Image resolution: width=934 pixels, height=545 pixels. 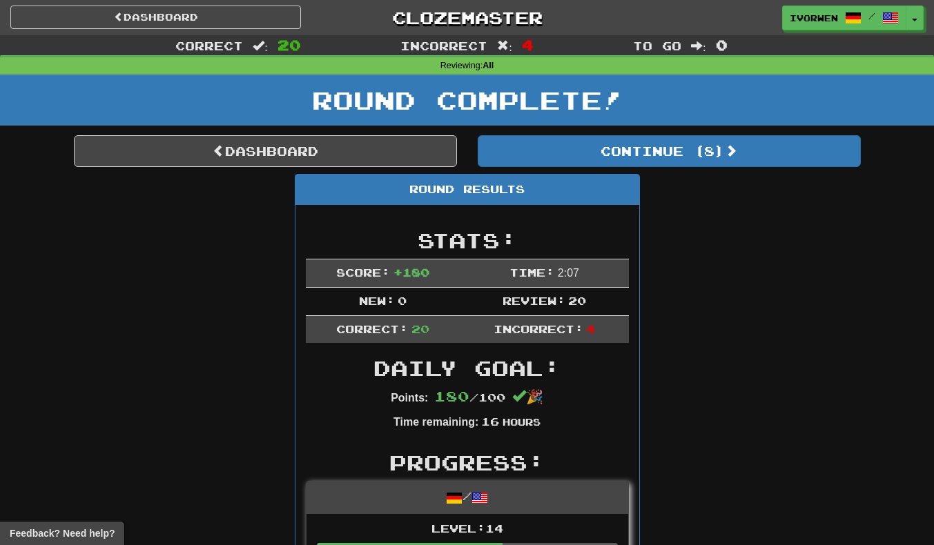 I want to click on span: Score:, so click(x=363, y=272).